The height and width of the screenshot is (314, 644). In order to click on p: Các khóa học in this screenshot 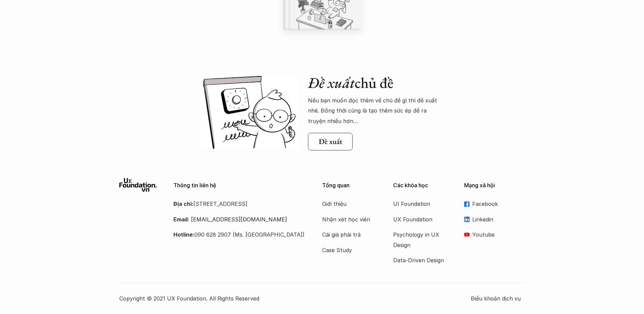, I will do `click(423, 186)`.